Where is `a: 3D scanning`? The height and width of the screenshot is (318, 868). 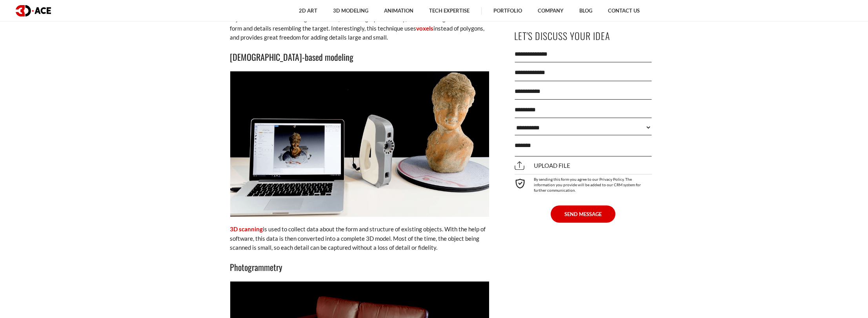 a: 3D scanning is located at coordinates (246, 229).